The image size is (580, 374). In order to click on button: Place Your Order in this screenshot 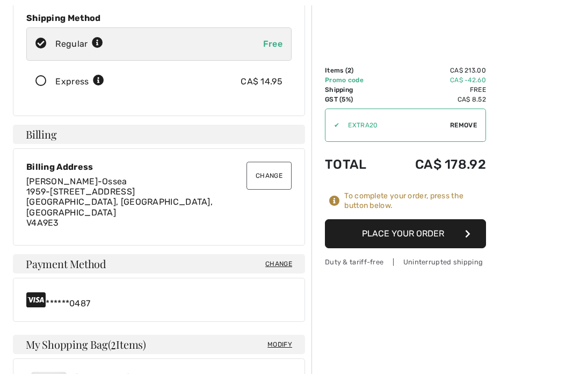, I will do `click(406, 234)`.